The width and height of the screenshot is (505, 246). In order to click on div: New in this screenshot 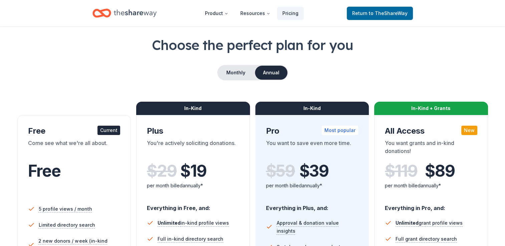, I will do `click(469, 131)`.